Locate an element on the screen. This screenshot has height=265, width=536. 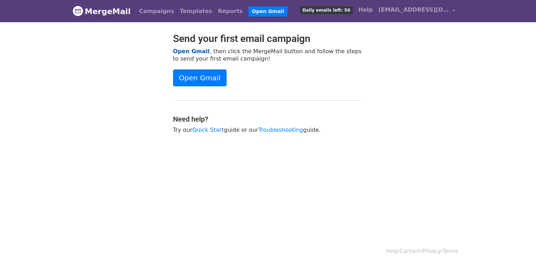
a: Quick Start is located at coordinates (208, 130).